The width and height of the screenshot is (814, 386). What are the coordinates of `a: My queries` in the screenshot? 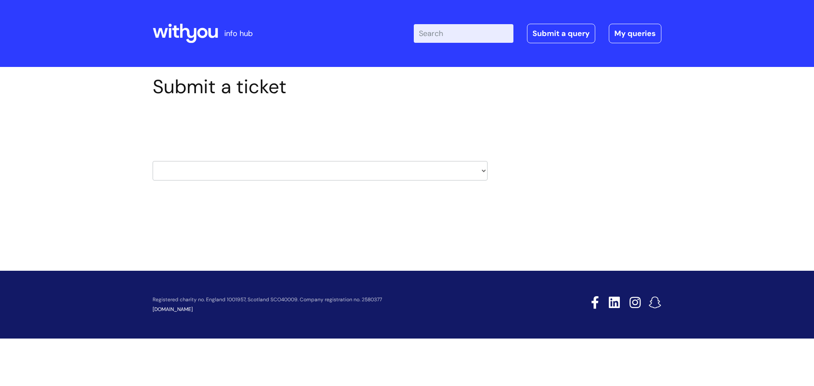 It's located at (635, 33).